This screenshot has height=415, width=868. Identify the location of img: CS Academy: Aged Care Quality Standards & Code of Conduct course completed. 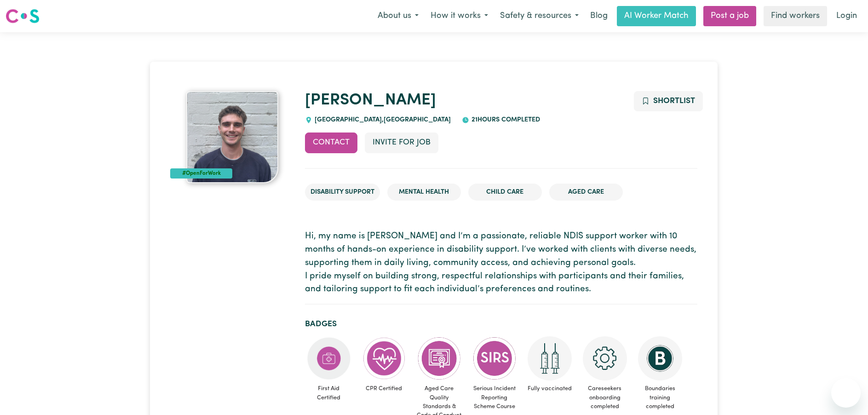
(439, 359).